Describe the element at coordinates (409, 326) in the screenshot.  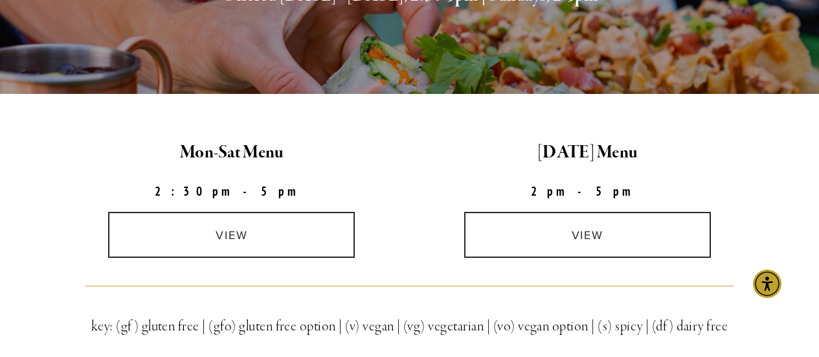
I see `h3: key: (gf) gluten free | (gfo) gluten free option | (v) vegan | (vg) vegetarian | (vo) vegan optio...` at that location.